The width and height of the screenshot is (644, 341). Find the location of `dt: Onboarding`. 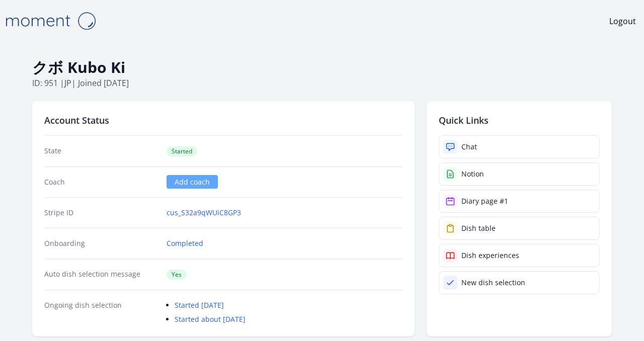

dt: Onboarding is located at coordinates (101, 243).